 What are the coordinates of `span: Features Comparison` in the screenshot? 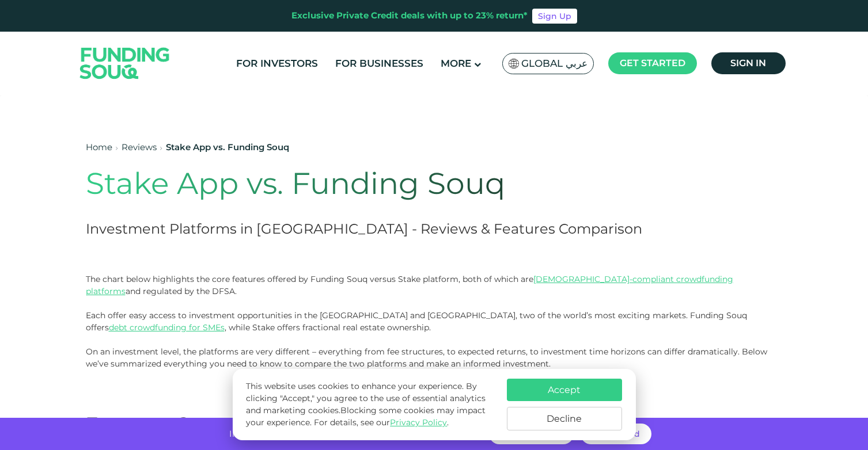 It's located at (189, 424).